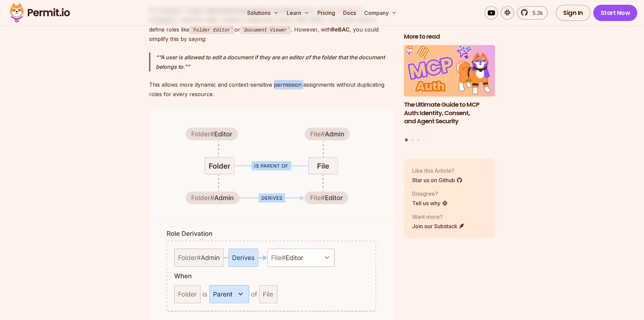 Image resolution: width=644 pixels, height=320 pixels. What do you see at coordinates (438, 216) in the screenshot?
I see `p: Want more?` at bounding box center [438, 216].